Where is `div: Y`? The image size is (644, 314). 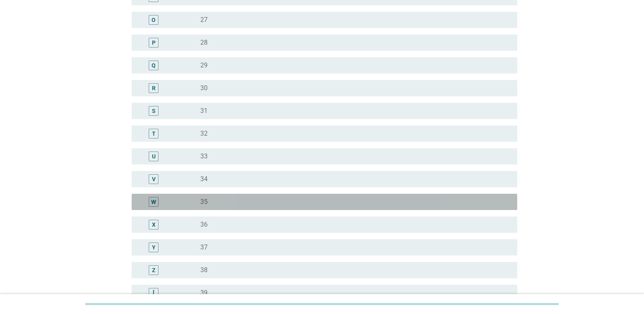
div: Y is located at coordinates (154, 247).